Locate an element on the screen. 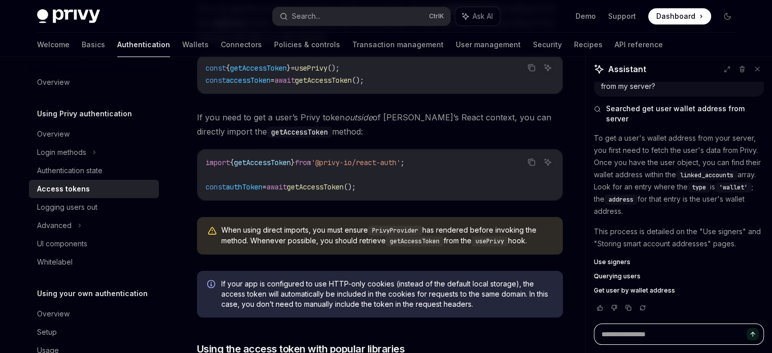 The image size is (772, 353). div: Access tokens is located at coordinates (63, 189).